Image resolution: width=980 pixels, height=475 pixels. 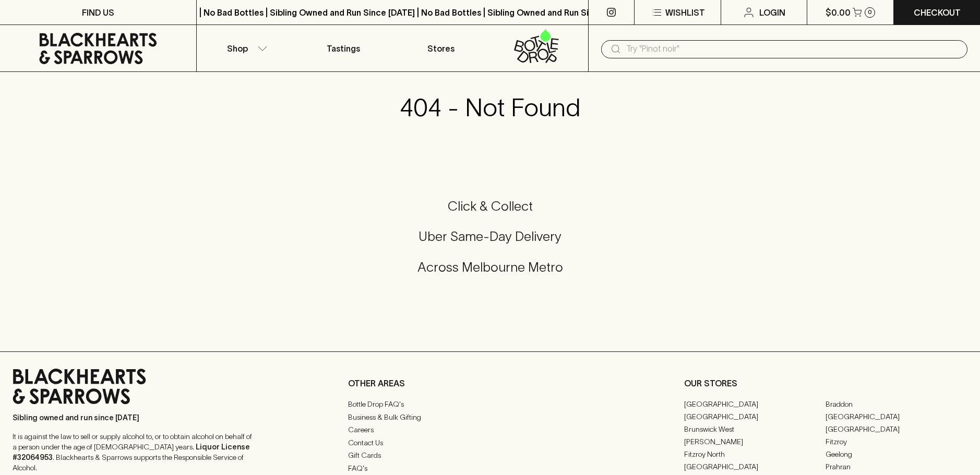 What do you see at coordinates (489, 456) in the screenshot?
I see `a: Gift Cards` at bounding box center [489, 456].